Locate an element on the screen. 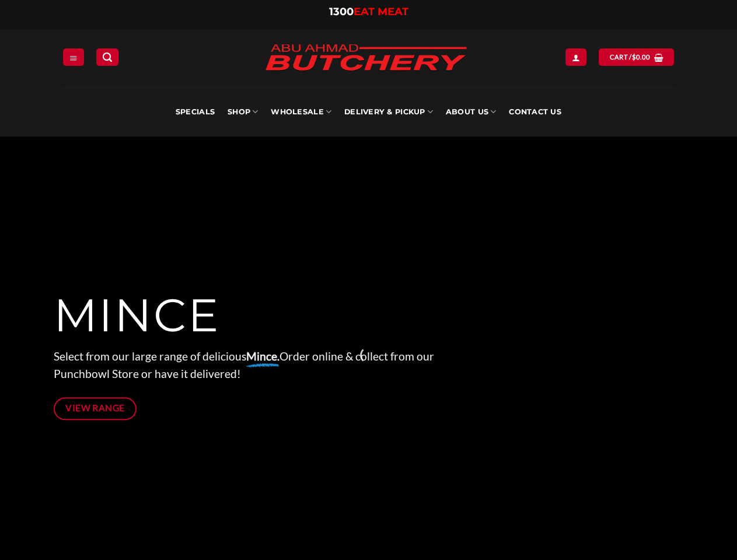  a: Contact Us is located at coordinates (535, 112).